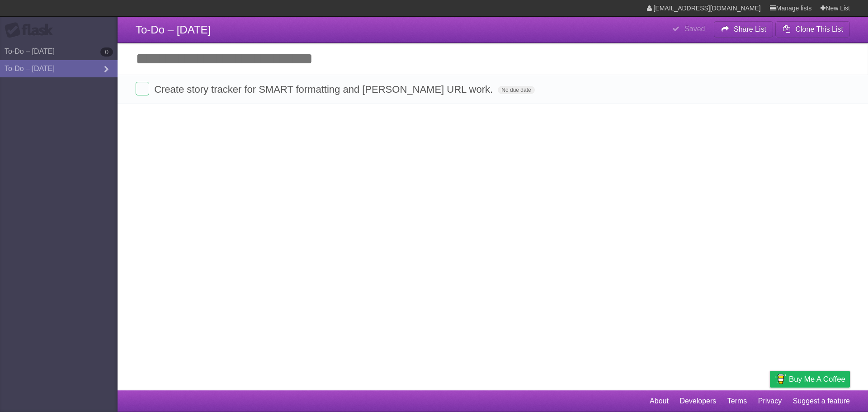 The height and width of the screenshot is (412, 868). I want to click on a: Suggest a feature, so click(821, 401).